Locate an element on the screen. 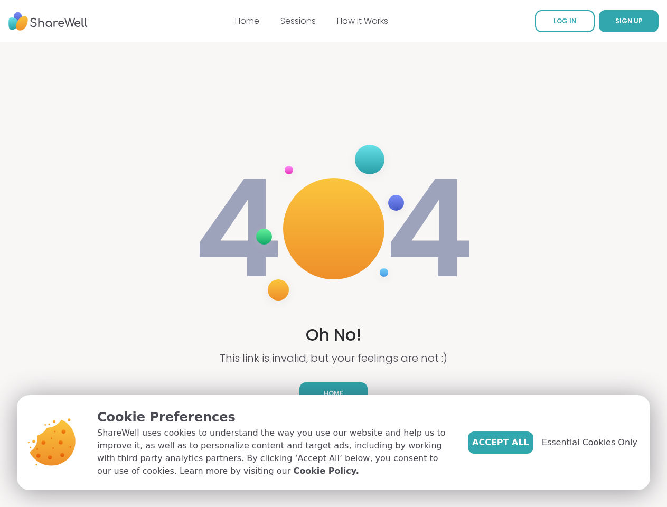  button: SIGN UP is located at coordinates (629, 21).